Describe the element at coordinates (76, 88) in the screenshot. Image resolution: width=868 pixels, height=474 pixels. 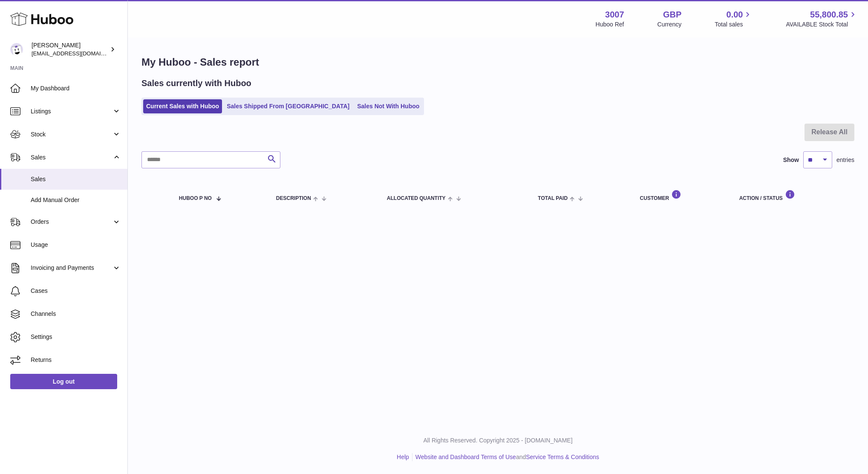
I see `span: My Dashboard` at that location.